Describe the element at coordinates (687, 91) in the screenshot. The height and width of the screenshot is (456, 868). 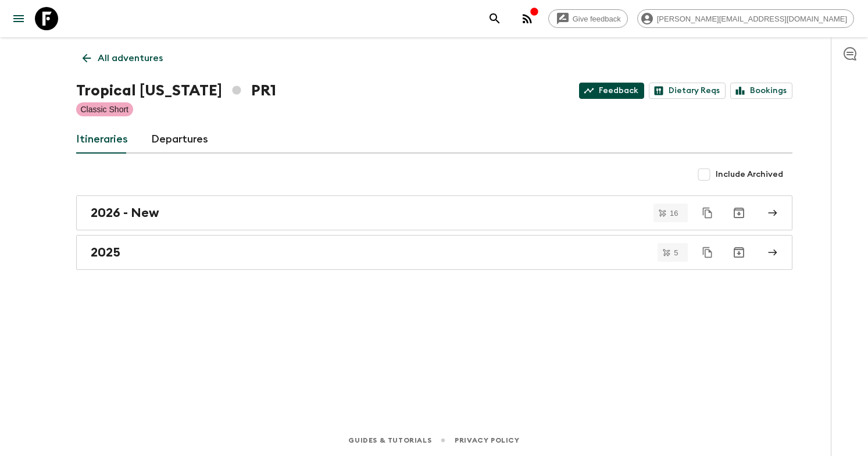
I see `a: Dietary Reqs` at that location.